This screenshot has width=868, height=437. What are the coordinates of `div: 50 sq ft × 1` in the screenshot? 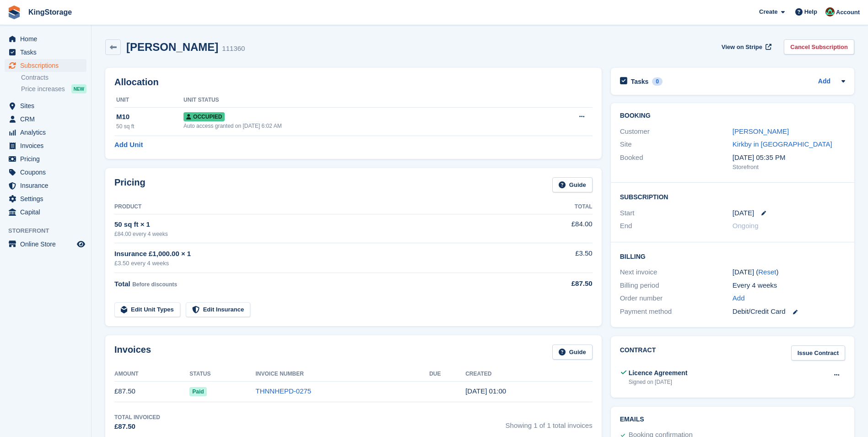 It's located at (321, 224).